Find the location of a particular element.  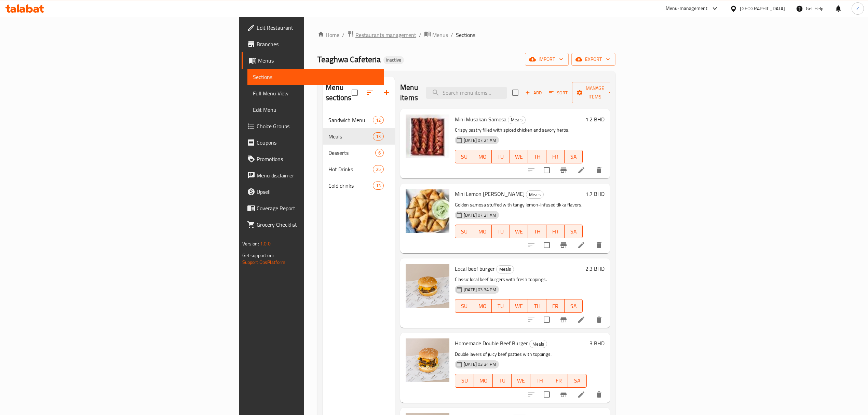

div: items is located at coordinates (378, 185).